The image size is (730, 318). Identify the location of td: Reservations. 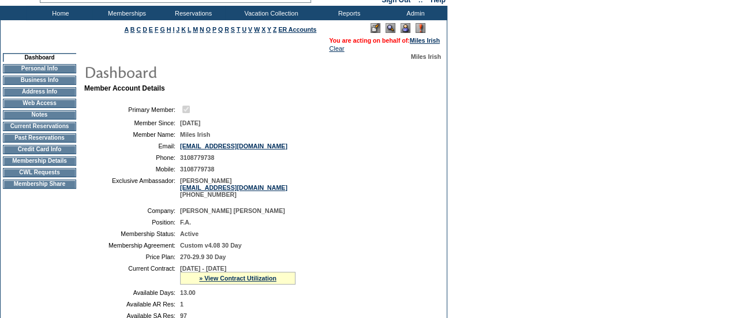
(192, 13).